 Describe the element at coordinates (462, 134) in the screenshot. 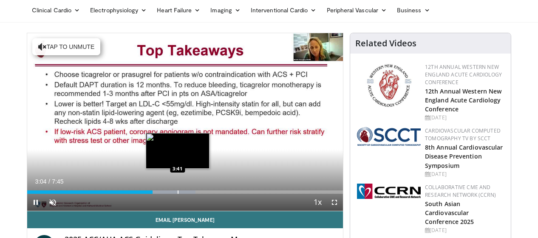

I see `a: Cardiovascular Computed Tomography TV by SCCT` at that location.